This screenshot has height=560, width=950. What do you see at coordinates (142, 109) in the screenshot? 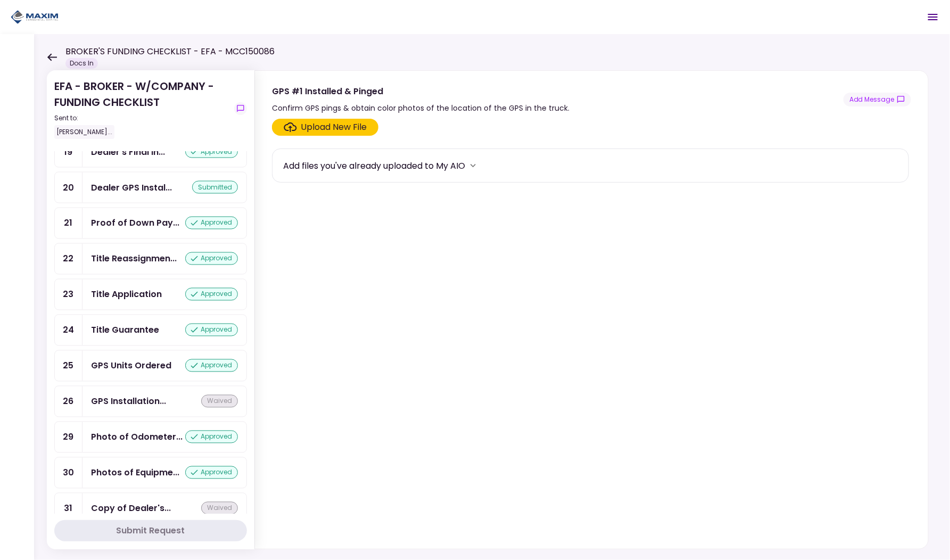
I see `div: EFA - BROKER - W/COMPANY - FUNDING CHECKLIST` at bounding box center [142, 109].